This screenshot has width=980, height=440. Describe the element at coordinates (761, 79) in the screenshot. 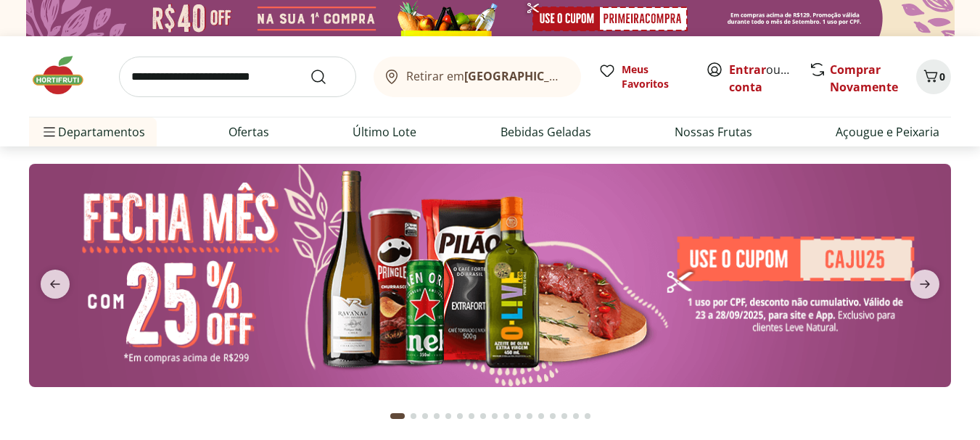

I see `span: ou` at that location.